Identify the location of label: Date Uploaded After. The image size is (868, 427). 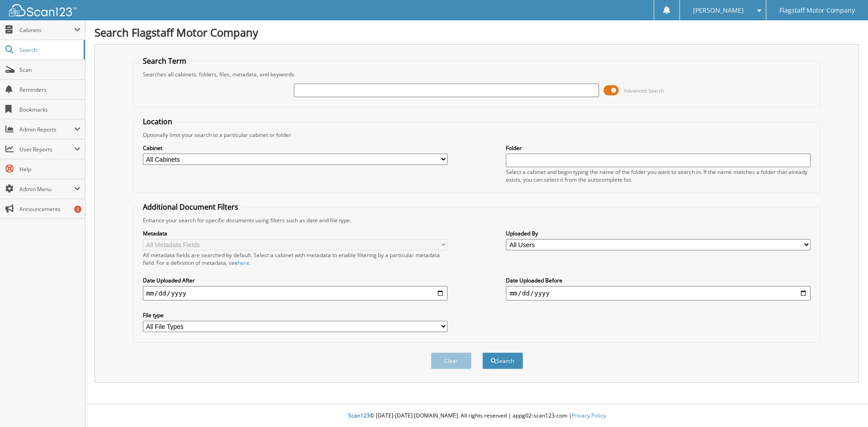
(295, 281).